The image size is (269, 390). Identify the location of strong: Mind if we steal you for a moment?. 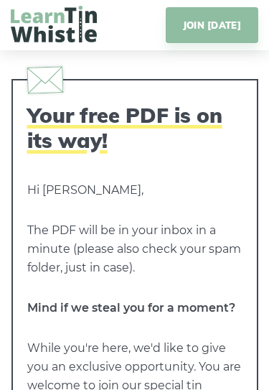
(131, 307).